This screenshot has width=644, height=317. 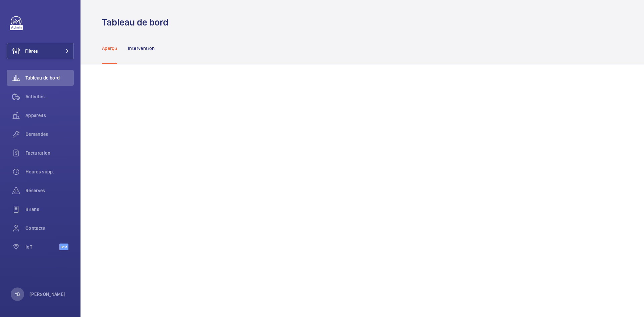 What do you see at coordinates (110, 48) in the screenshot?
I see `p: Aperçu` at bounding box center [110, 48].